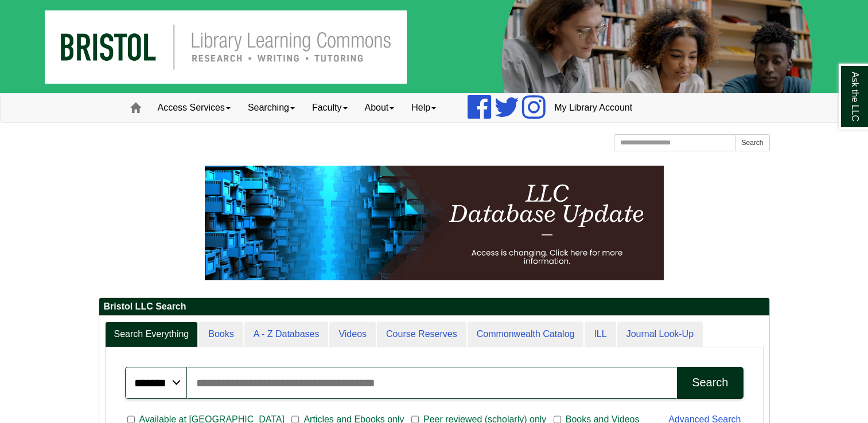  What do you see at coordinates (286, 334) in the screenshot?
I see `a: A - Z Databases` at bounding box center [286, 334].